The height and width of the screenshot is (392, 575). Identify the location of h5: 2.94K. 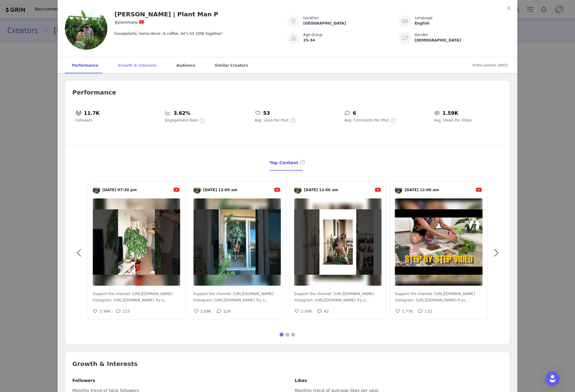
(105, 311).